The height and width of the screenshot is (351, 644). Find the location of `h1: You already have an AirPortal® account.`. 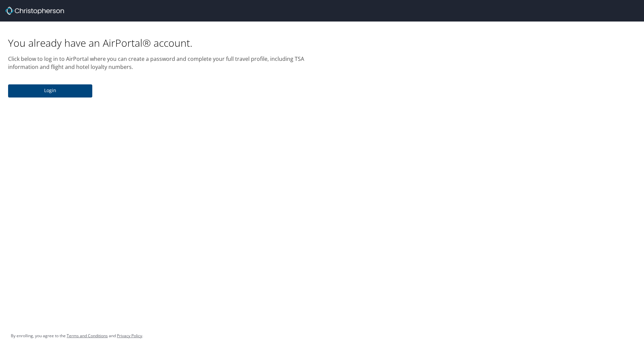

h1: You already have an AirPortal® account. is located at coordinates (161, 43).